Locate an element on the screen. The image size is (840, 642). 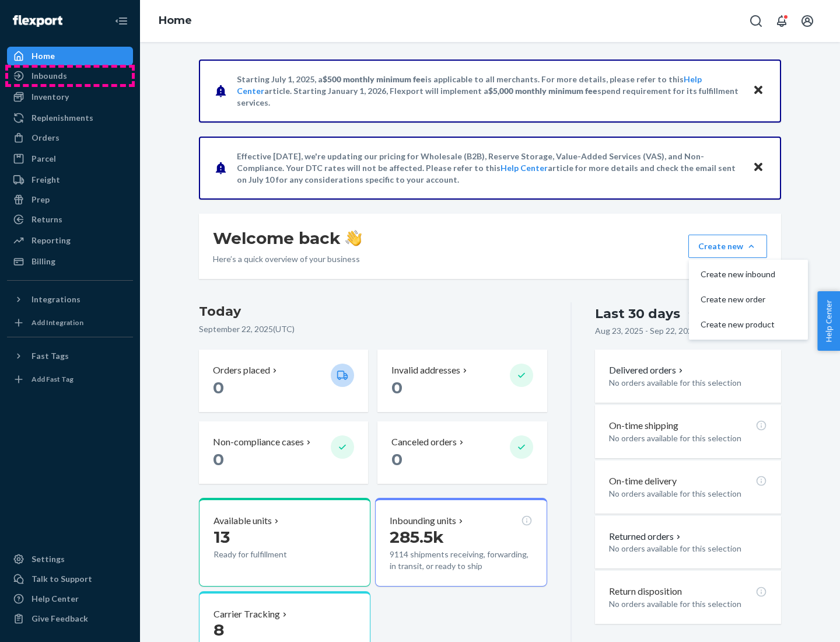
button: Inbounding units285.5k9114 shipments receiving, forwarding, in transit, or ready to ship is located at coordinates (461, 542).